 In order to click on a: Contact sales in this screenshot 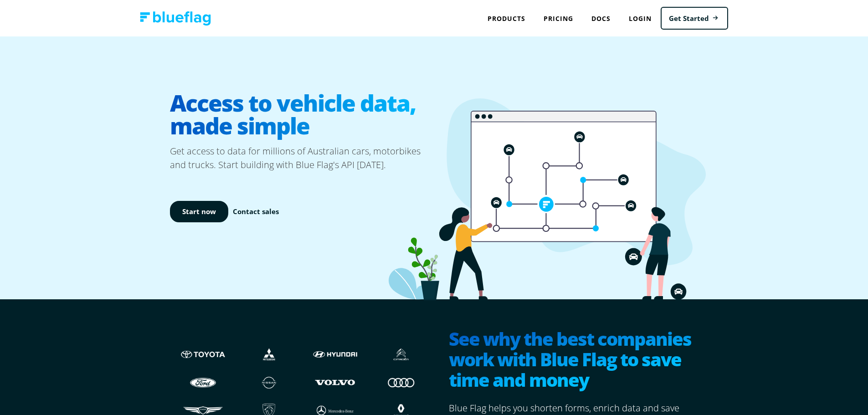, I will do `click(255, 211)`.